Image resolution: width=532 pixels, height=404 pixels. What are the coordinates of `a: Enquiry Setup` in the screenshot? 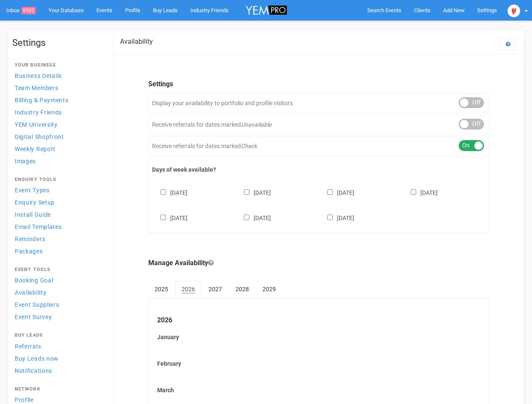 It's located at (58, 202).